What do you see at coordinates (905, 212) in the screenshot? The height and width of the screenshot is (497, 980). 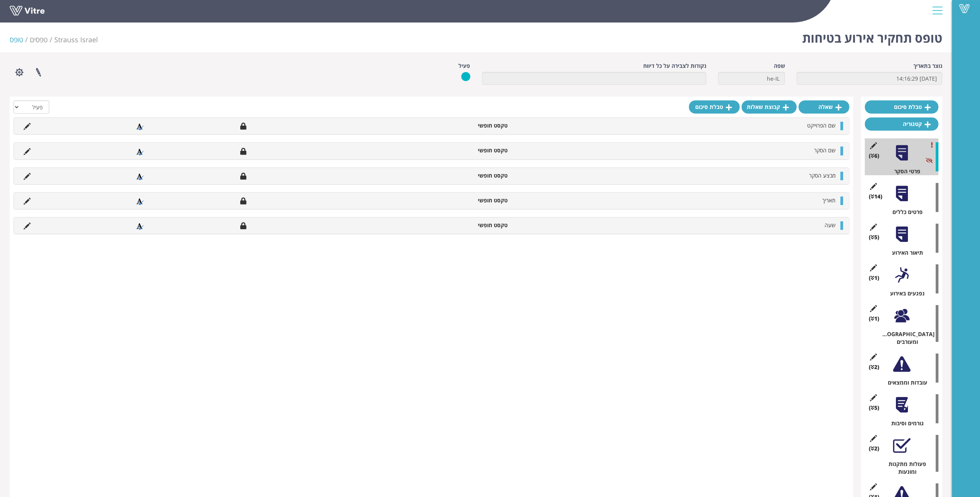 I see `div: פרטים כללים` at bounding box center [905, 212].